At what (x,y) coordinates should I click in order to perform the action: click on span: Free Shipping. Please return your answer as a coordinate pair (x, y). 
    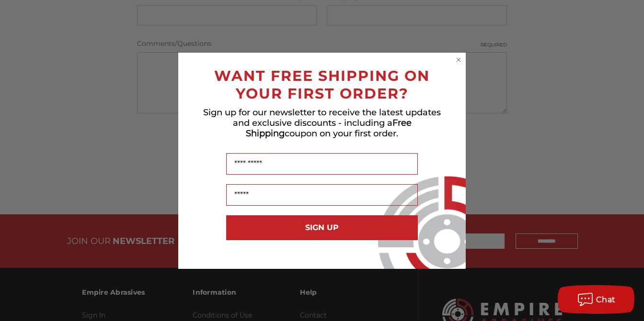
    Looking at the image, I should click on (328, 129).